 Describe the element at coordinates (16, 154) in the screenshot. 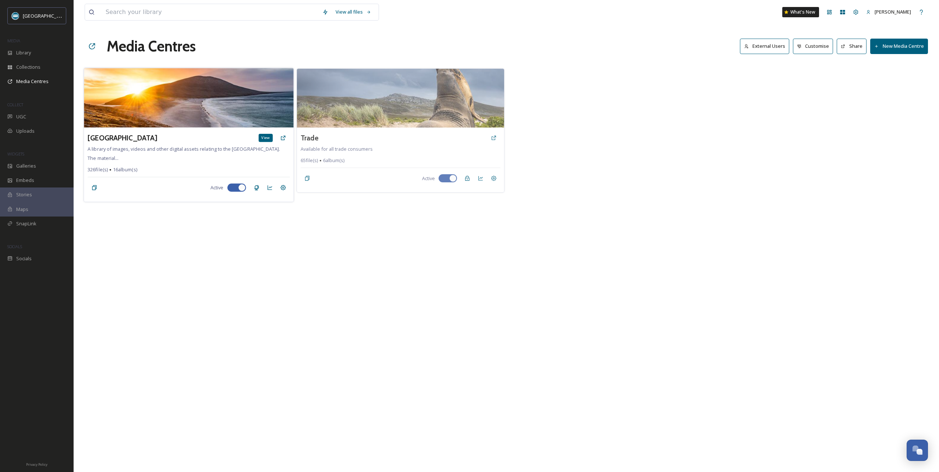

I see `span: WIDGETS` at that location.